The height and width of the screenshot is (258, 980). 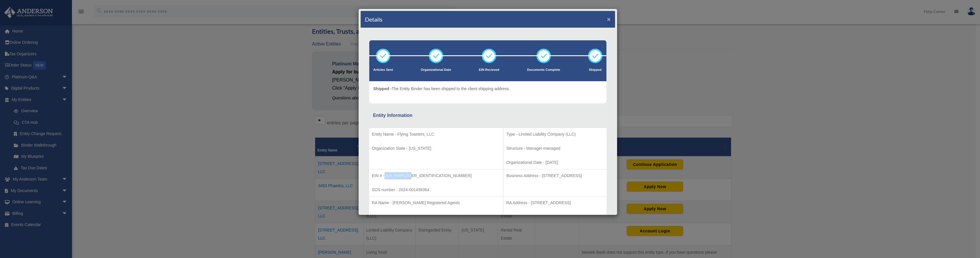 I want to click on p: Documents Complete, so click(x=544, y=70).